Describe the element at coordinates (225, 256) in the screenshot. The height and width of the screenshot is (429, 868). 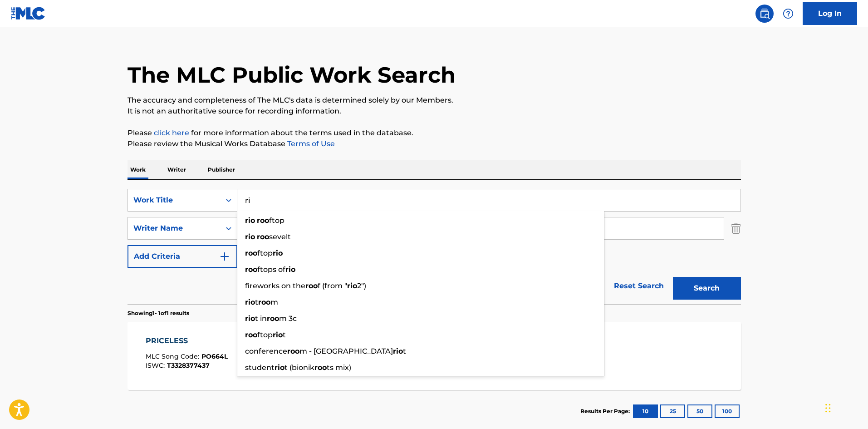
I see `img: 9d2ae6d4665cec9f34b9.svg` at that location.